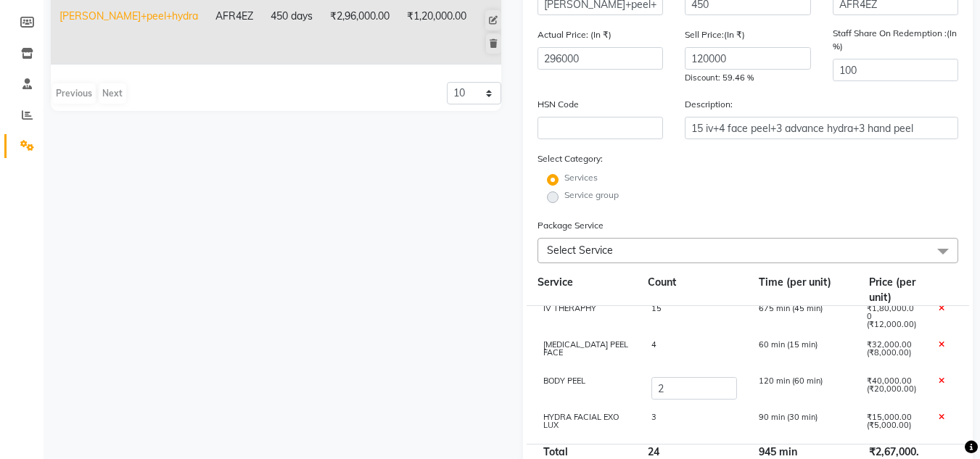 This screenshot has width=980, height=459. I want to click on div: ₹1,80,000.00 (₹12,000.00), so click(890, 317).